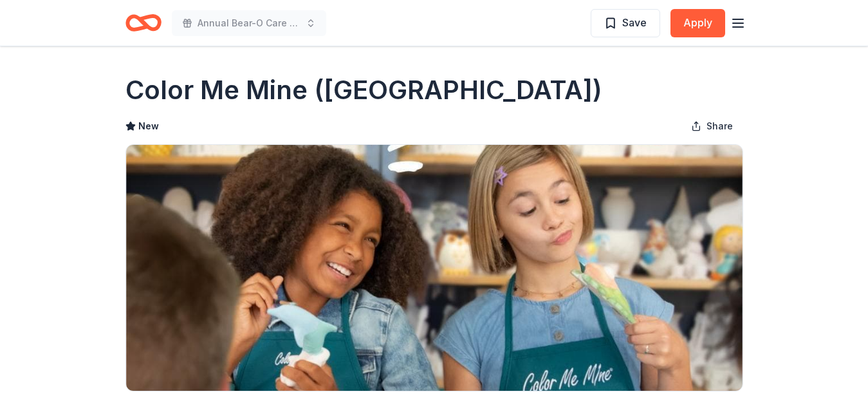  What do you see at coordinates (712, 126) in the screenshot?
I see `button: Share` at bounding box center [712, 126].